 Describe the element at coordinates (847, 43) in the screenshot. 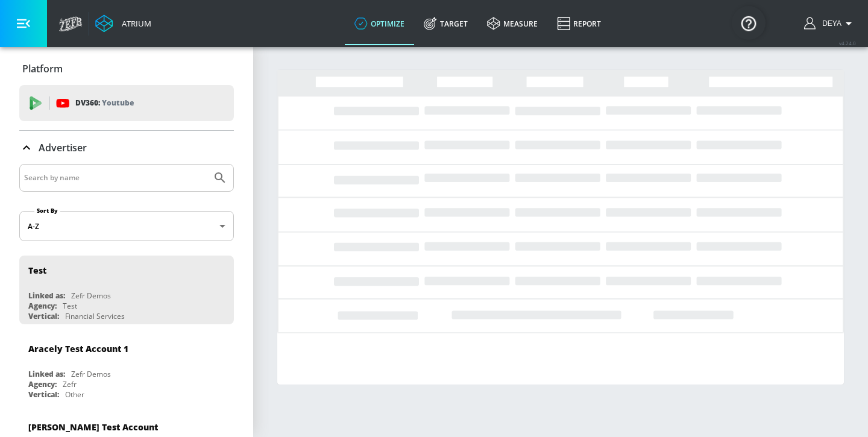

I see `span: v 4.24.0` at that location.